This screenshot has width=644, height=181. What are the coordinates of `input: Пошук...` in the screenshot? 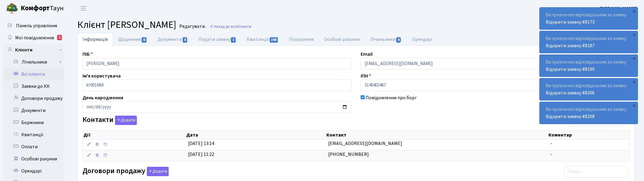 It's located at (596, 172).